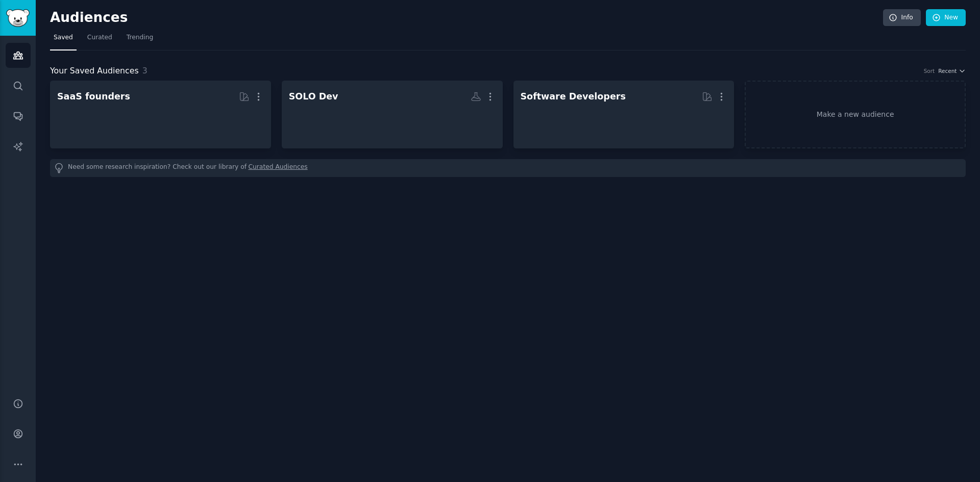 The width and height of the screenshot is (980, 482). I want to click on a: Make a new audience, so click(855, 114).